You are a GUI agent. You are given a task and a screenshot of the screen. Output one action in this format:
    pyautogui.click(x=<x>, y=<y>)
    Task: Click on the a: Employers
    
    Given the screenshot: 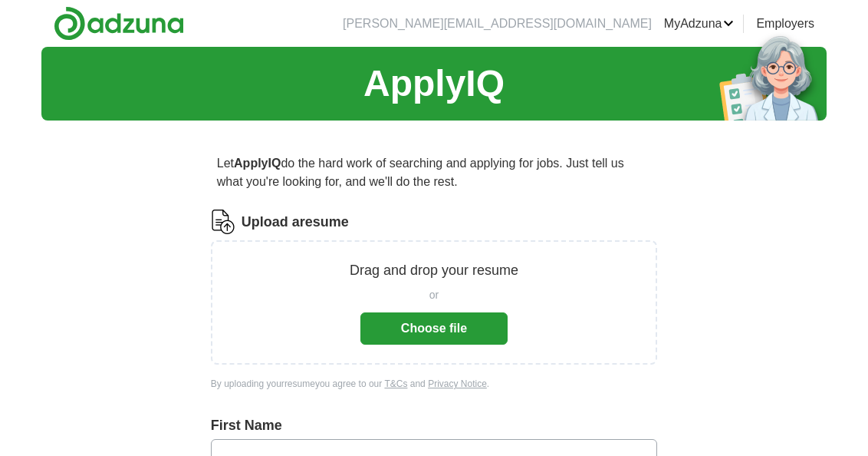 What is the action you would take?
    pyautogui.click(x=786, y=24)
    